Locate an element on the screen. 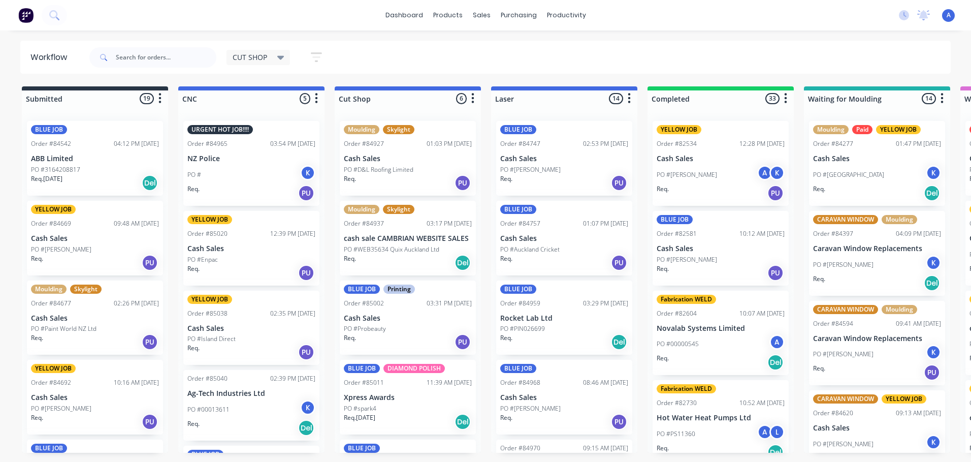 The height and width of the screenshot is (462, 971). div: Workflow is located at coordinates (51, 57).